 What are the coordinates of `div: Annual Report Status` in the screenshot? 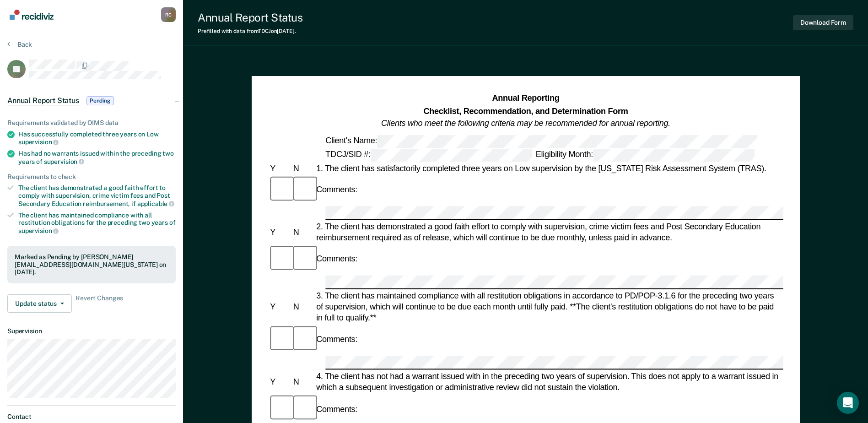 It's located at (250, 18).